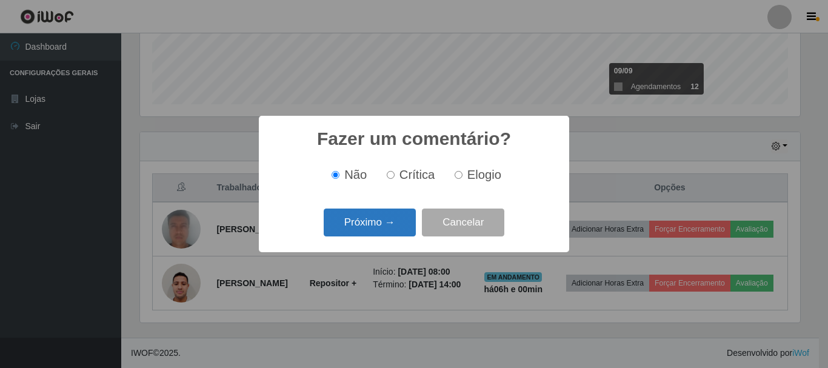 The height and width of the screenshot is (368, 828). Describe the element at coordinates (390, 174) in the screenshot. I see `input: Crítica` at that location.